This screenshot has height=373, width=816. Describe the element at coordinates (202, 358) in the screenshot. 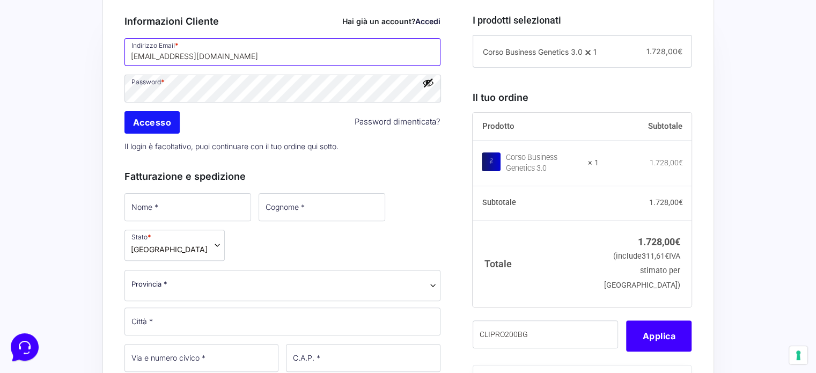

I see `input: Via e numero civico *` at that location.